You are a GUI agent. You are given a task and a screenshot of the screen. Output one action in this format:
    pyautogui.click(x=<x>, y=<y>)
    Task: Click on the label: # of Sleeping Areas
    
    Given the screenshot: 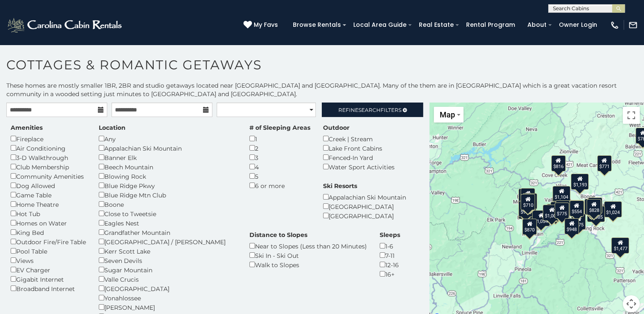 What is the action you would take?
    pyautogui.click(x=280, y=127)
    